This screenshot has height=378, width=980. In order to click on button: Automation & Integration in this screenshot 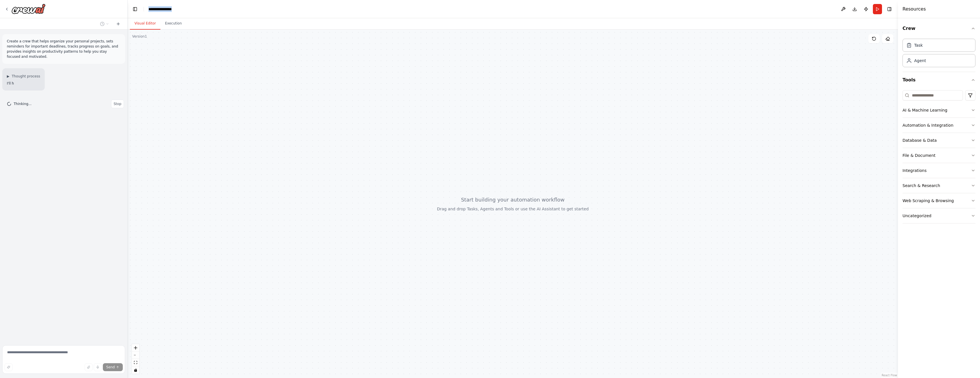, I will do `click(939, 125)`.